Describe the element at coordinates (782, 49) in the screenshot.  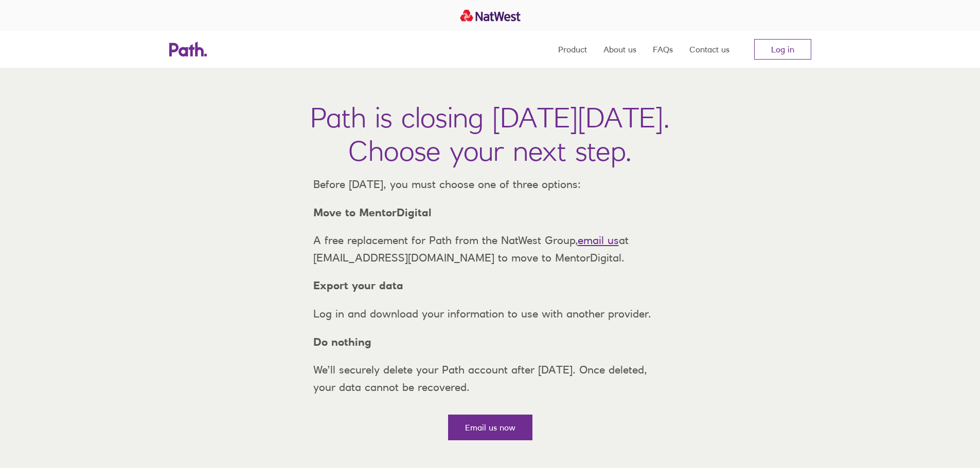
I see `a: Log in` at that location.